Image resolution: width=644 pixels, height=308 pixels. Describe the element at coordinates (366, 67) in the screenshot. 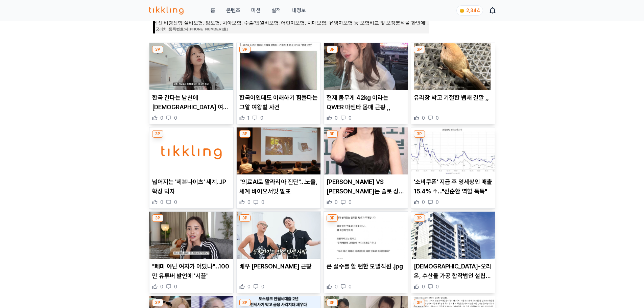

I see `img: 현재 몸무게 42kg 이라는 QWER 마젠타 몸매 근황 ,,` at that location.